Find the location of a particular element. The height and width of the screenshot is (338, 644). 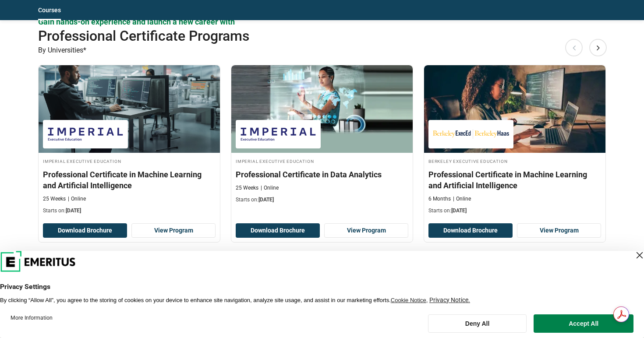

h3: Professional Certificate in Data Analytics is located at coordinates (322, 174).